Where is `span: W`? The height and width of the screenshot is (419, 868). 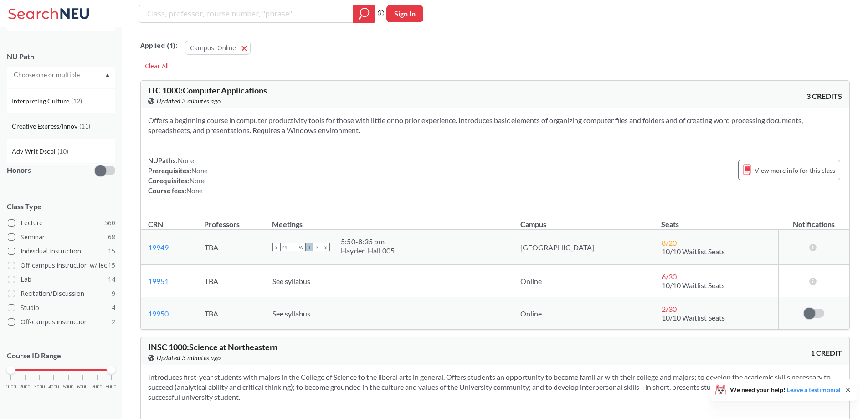 span: W is located at coordinates (301, 247).